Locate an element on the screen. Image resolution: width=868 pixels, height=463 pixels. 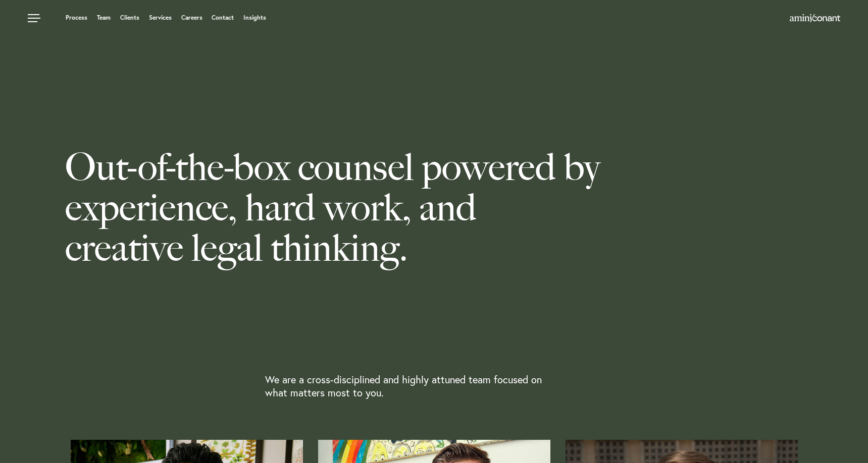
a: Careers is located at coordinates (192, 18).